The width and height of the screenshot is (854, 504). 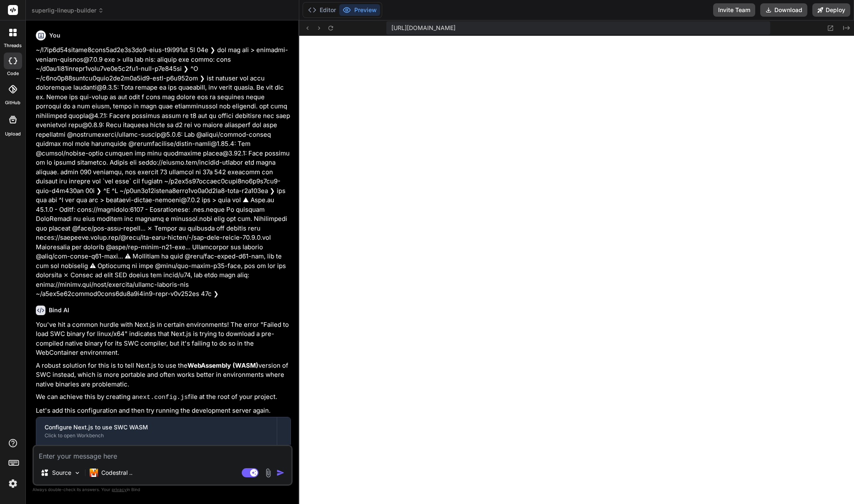 I want to click on img: Pick Models, so click(x=77, y=473).